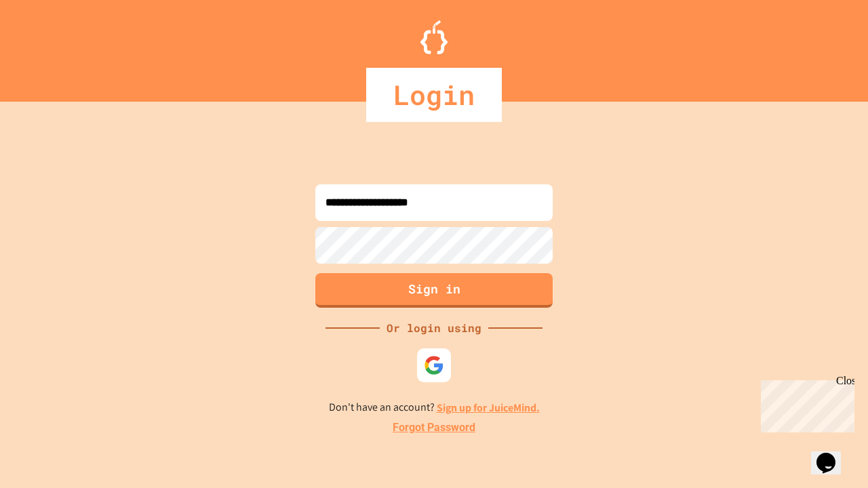 The height and width of the screenshot is (488, 868). Describe the element at coordinates (434, 290) in the screenshot. I see `button: Sign in` at that location.